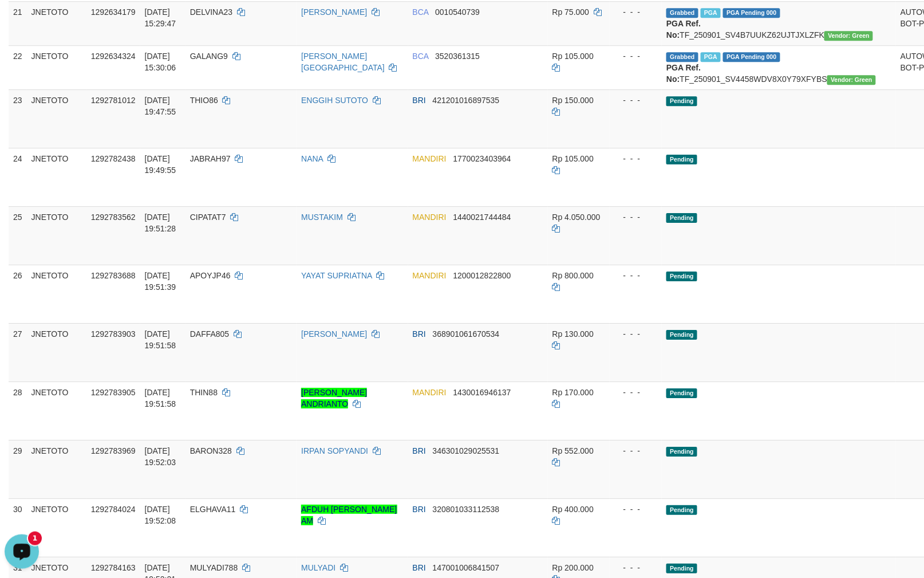  What do you see at coordinates (113, 12) in the screenshot?
I see `span: 1292634179` at bounding box center [113, 12].